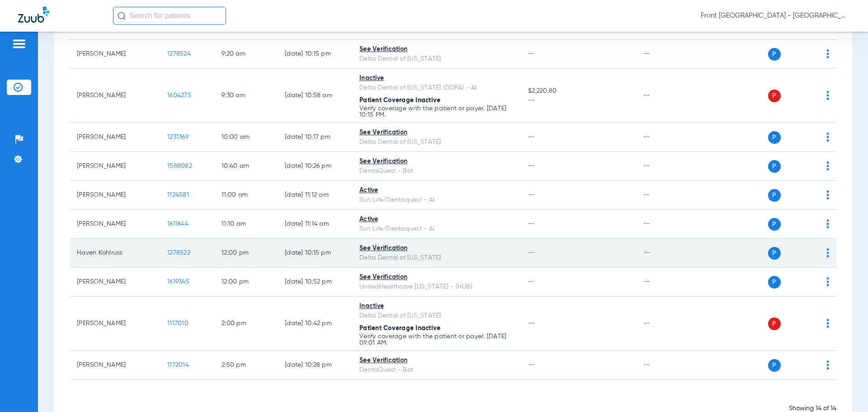  What do you see at coordinates (578, 91) in the screenshot?
I see `span: $2,220.80` at bounding box center [578, 91].